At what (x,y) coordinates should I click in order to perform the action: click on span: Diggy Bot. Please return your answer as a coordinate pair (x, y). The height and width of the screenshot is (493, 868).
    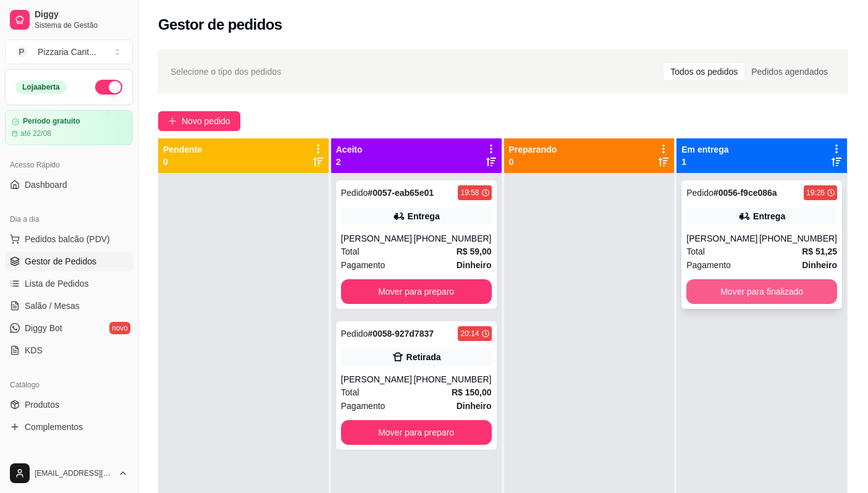
    Looking at the image, I should click on (43, 328).